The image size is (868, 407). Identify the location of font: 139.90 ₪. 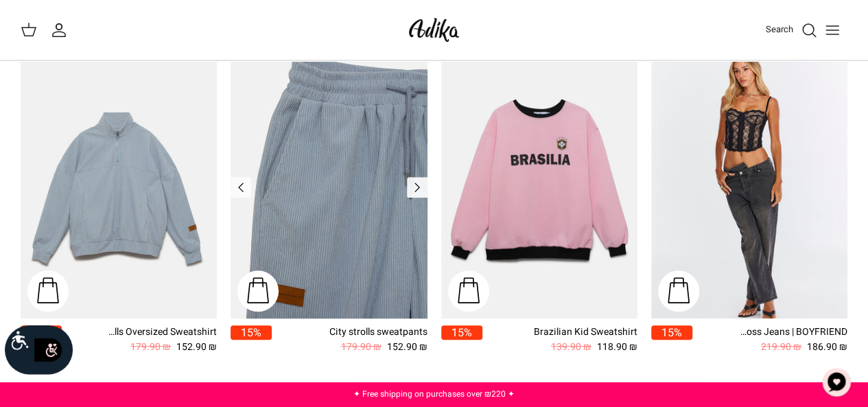
(571, 347).